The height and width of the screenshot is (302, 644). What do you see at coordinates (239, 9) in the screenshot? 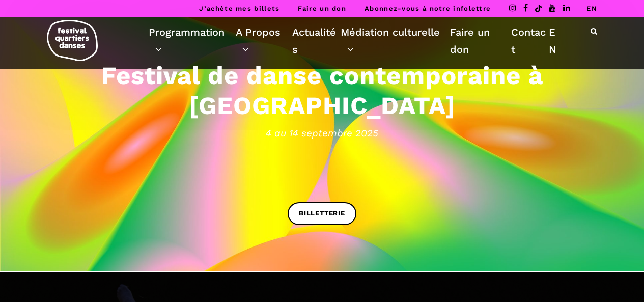
I see `a: J’achète mes billets` at bounding box center [239, 9].